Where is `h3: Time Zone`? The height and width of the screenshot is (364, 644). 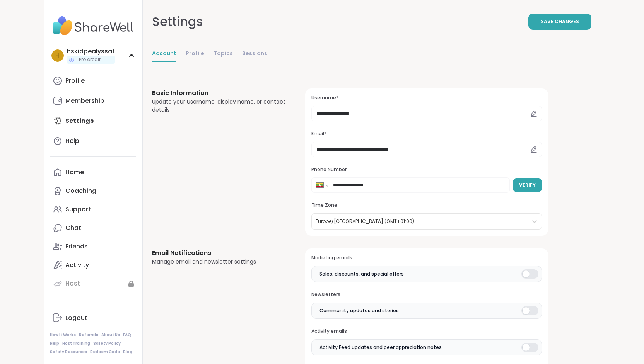 h3: Time Zone is located at coordinates (426, 205).